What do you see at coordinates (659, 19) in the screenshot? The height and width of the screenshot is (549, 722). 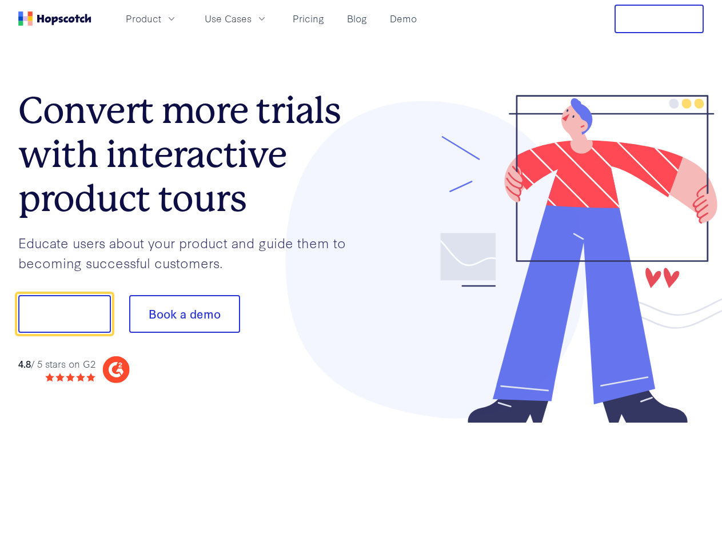 I see `a: Free Trial` at bounding box center [659, 19].